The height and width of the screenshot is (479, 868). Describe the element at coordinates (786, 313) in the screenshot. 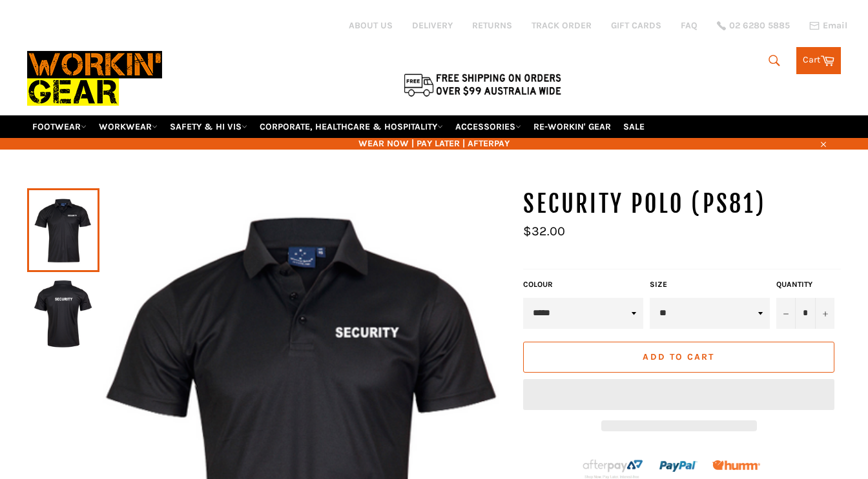

I see `button: Reduce item quantity by one` at that location.